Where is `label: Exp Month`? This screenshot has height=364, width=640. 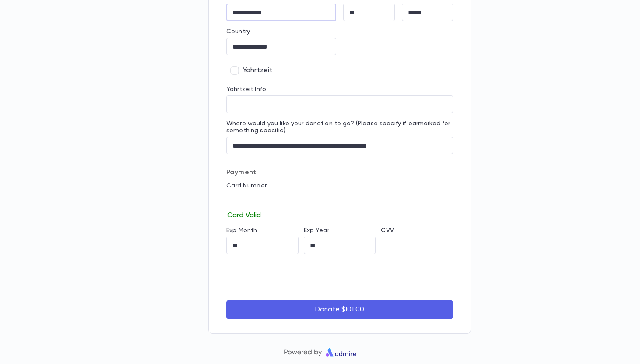 label: Exp Month is located at coordinates (242, 231).